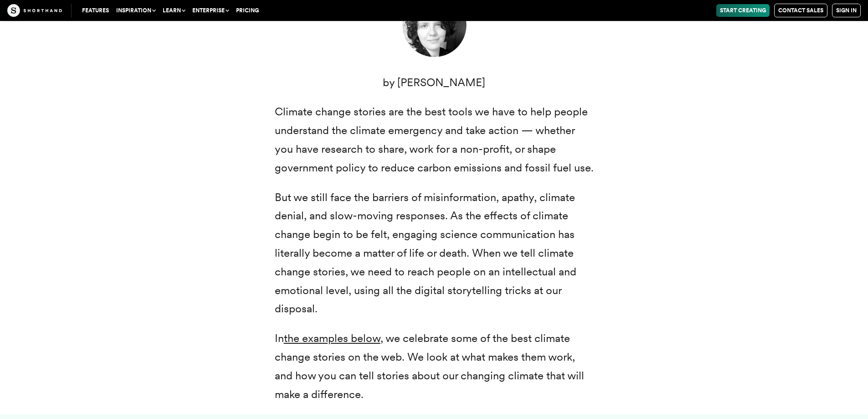 Image resolution: width=868 pixels, height=419 pixels. Describe the element at coordinates (434, 139) in the screenshot. I see `p: Climate change stories are the best tools we have to help people understand the climate emergency...` at that location.